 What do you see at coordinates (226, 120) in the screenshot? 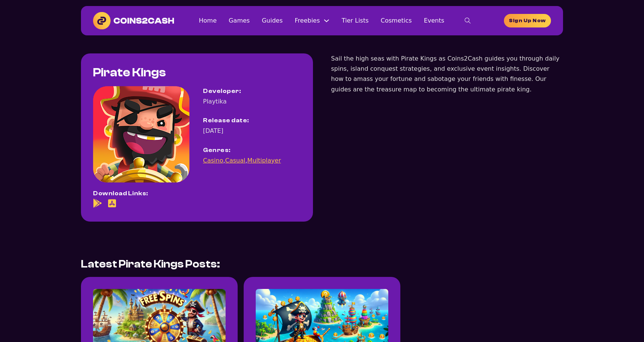
I see `div: Release date:` at bounding box center [226, 120].